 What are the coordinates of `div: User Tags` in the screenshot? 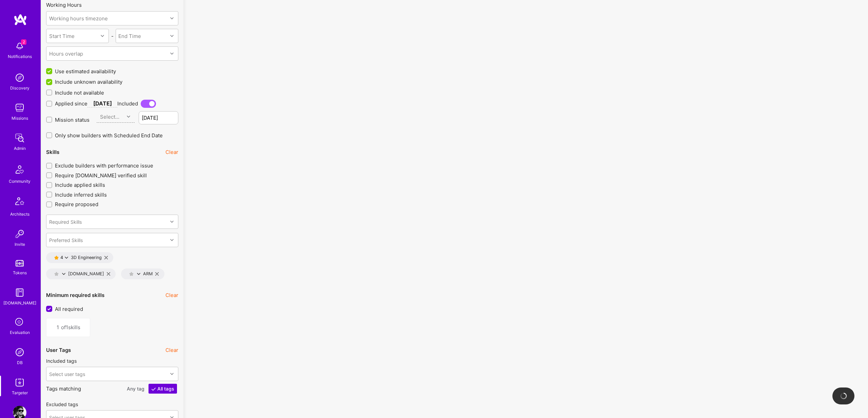 It's located at (59, 350).